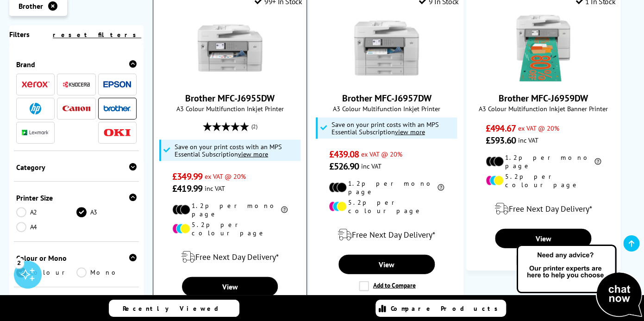 This screenshot has width=644, height=321. Describe the element at coordinates (500, 141) in the screenshot. I see `span: £593.60` at that location.